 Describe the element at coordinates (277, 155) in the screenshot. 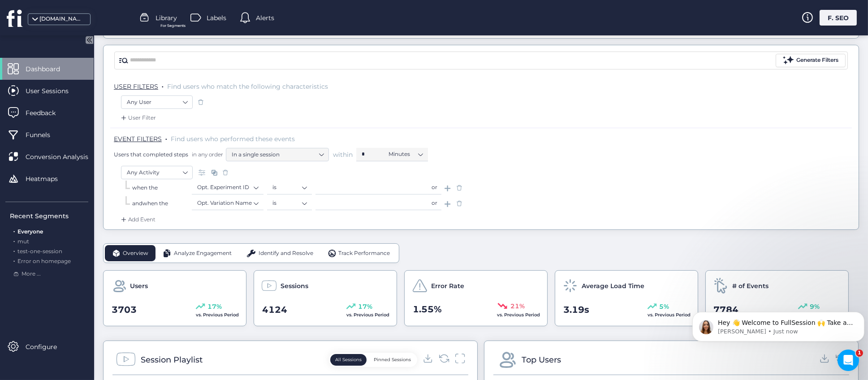

I see `nz-select-item: In a single session` at that location.